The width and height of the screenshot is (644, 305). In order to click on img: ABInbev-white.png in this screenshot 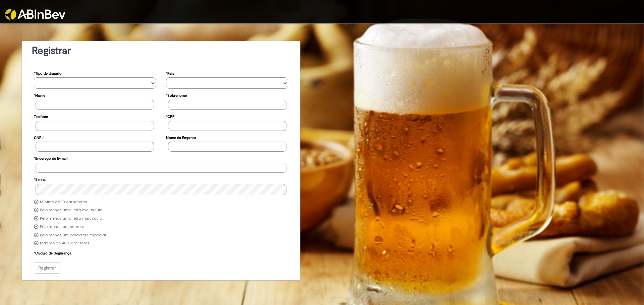, I will do `click(35, 14)`.